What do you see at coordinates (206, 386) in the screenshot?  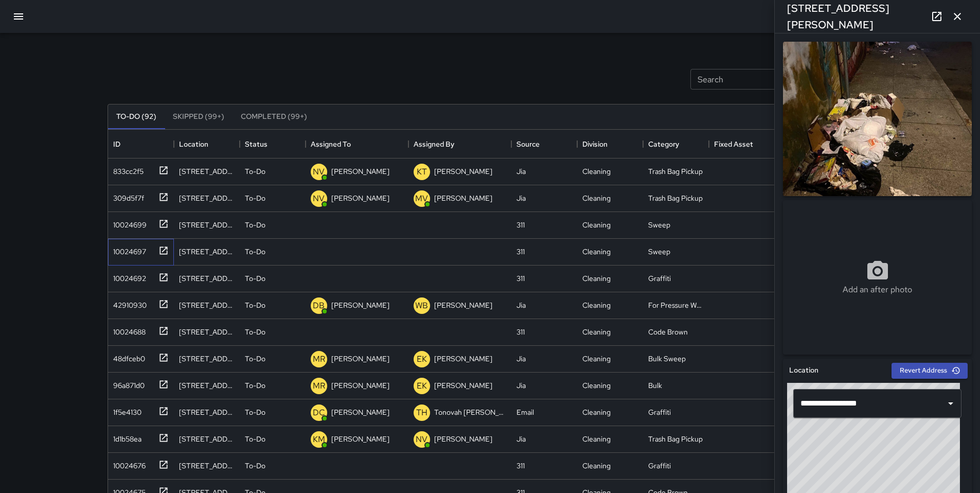 I see `div: 265 Shipley Street` at bounding box center [206, 386].